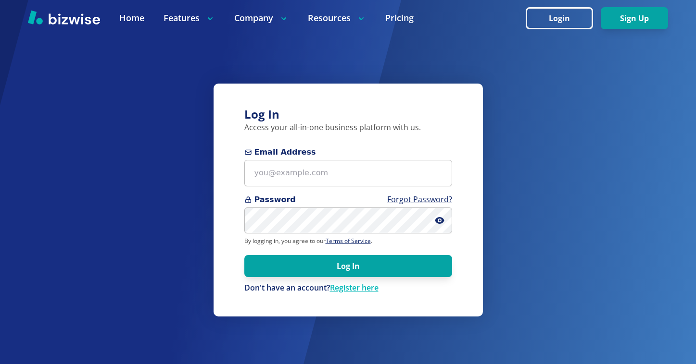 This screenshot has height=364, width=696. I want to click on p: By logging in, you agree to our ., so click(348, 241).